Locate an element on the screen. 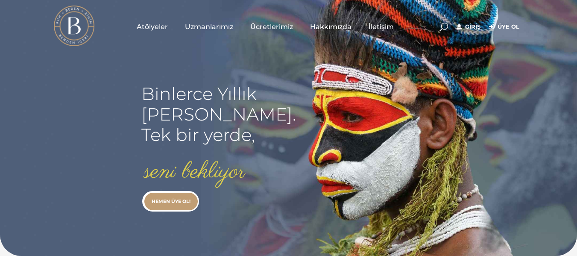 The width and height of the screenshot is (577, 256). span: İletişim is located at coordinates (381, 26).